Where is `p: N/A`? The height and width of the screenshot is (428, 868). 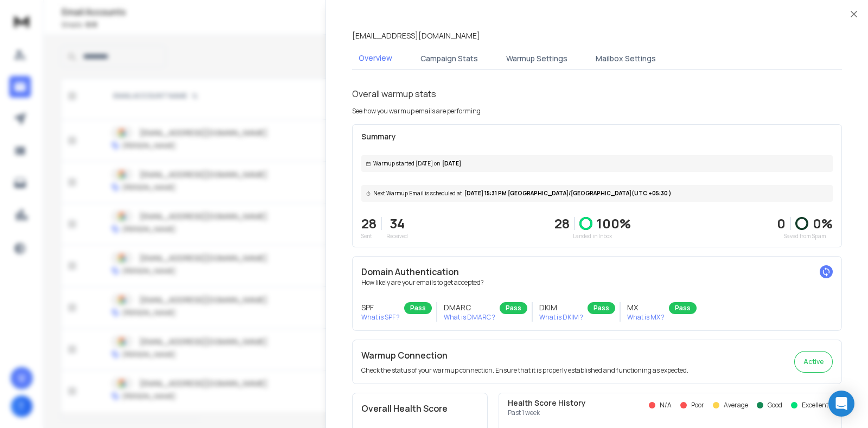
p: N/A is located at coordinates (666, 405).